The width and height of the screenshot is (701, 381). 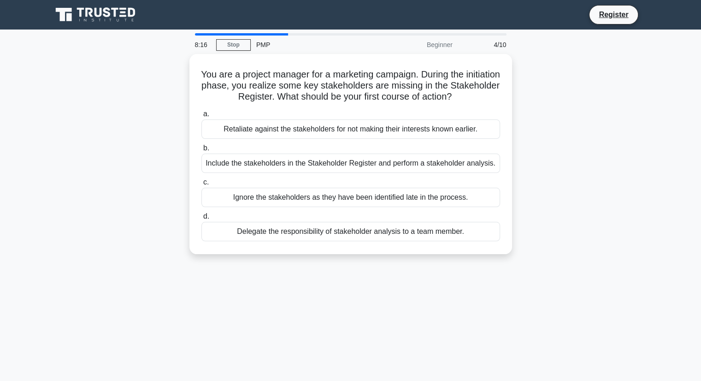 I want to click on div: Ignore the stakeholders as they have been identified late in the process., so click(x=351, y=197).